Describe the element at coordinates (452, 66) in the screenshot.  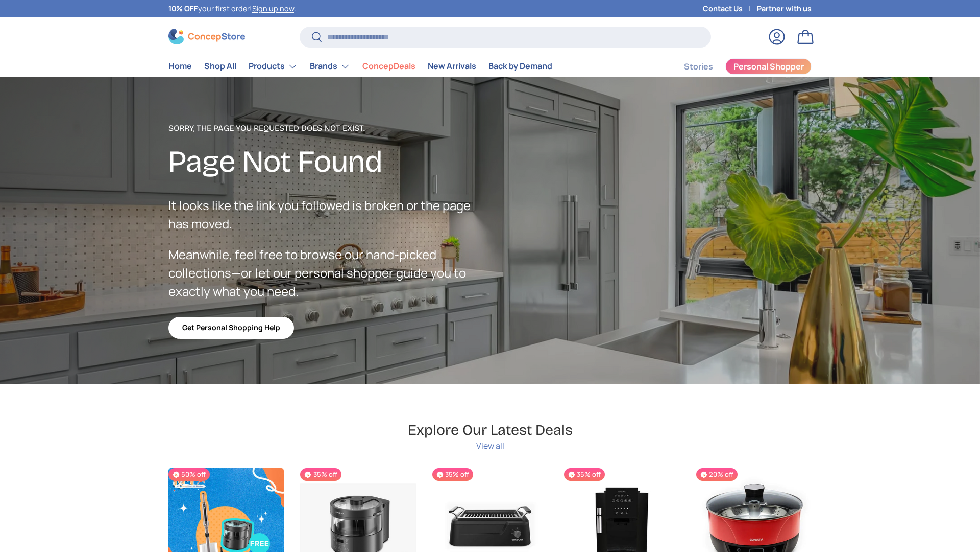
I see `a: New Arrivals` at that location.